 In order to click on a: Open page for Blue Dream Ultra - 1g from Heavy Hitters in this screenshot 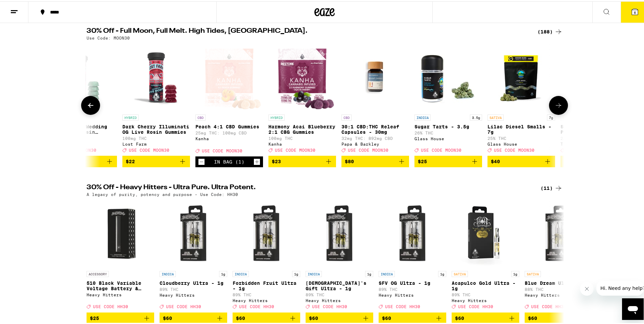, I will do `click(559, 254)`.